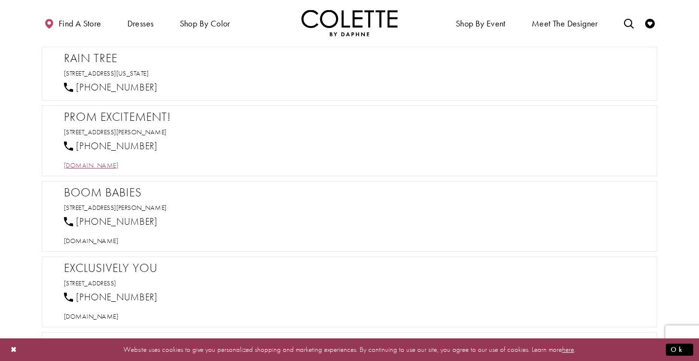 The height and width of the screenshot is (361, 699). Describe the element at coordinates (679, 349) in the screenshot. I see `button: Submit Dialog` at that location.